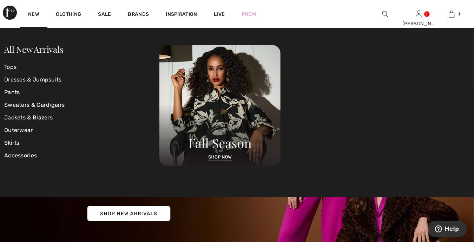 Image resolution: width=474 pixels, height=242 pixels. I want to click on img: 1ère Avenue, so click(10, 13).